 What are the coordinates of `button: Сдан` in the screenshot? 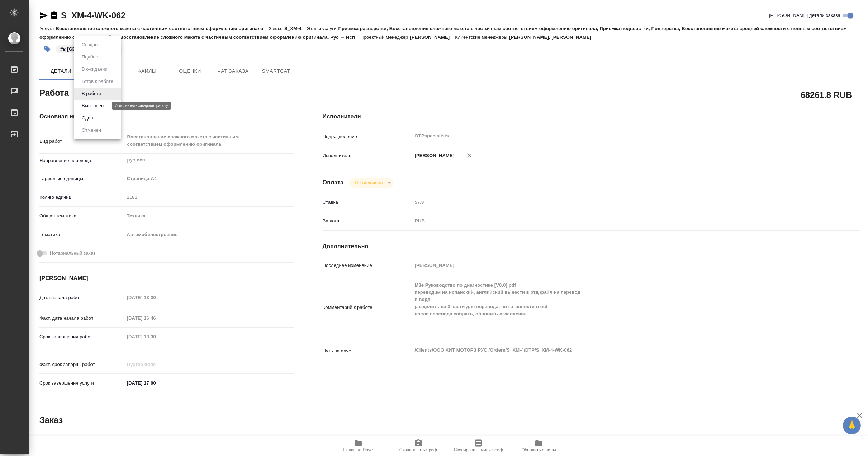 It's located at (87, 118).